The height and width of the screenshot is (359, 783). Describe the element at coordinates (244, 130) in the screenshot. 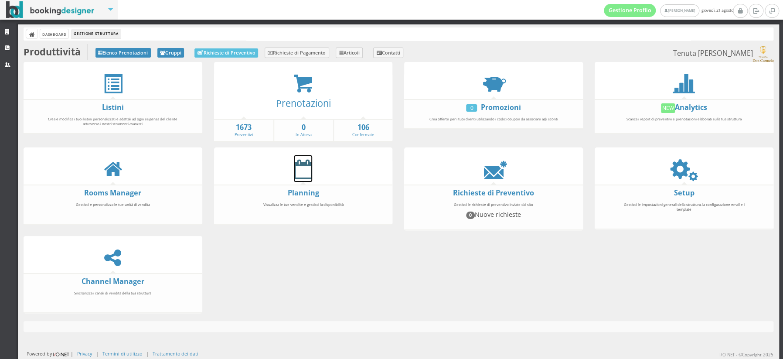

I see `a: 1673Preventivi` at that location.